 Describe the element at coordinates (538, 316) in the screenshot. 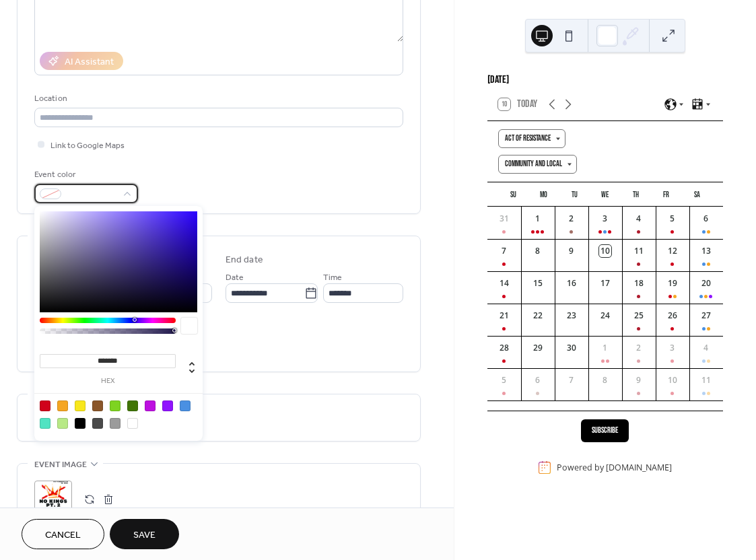

I see `div: 22` at that location.